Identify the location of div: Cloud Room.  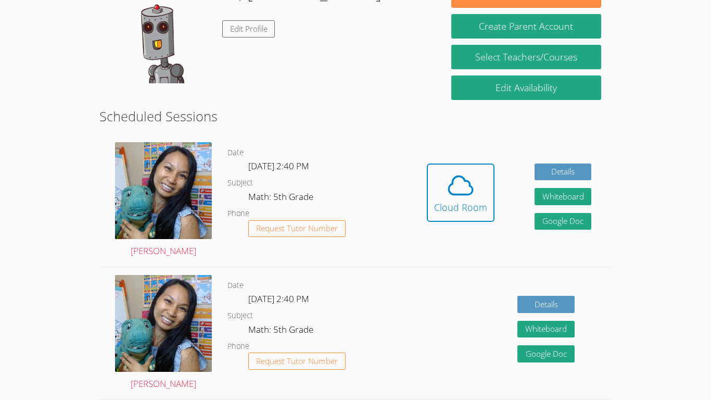
(461, 207).